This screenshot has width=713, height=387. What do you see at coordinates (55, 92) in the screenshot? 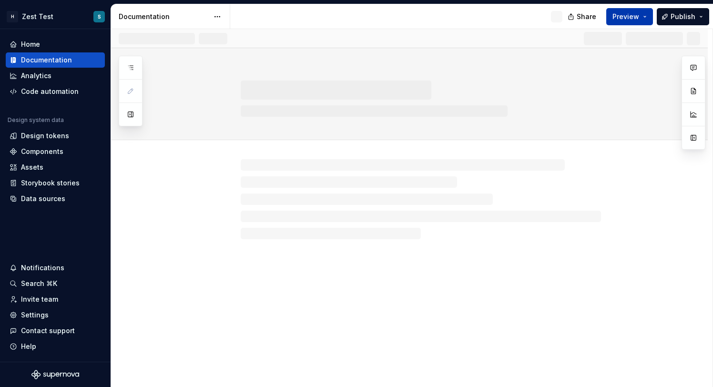
I see `a: Code automation` at bounding box center [55, 92].